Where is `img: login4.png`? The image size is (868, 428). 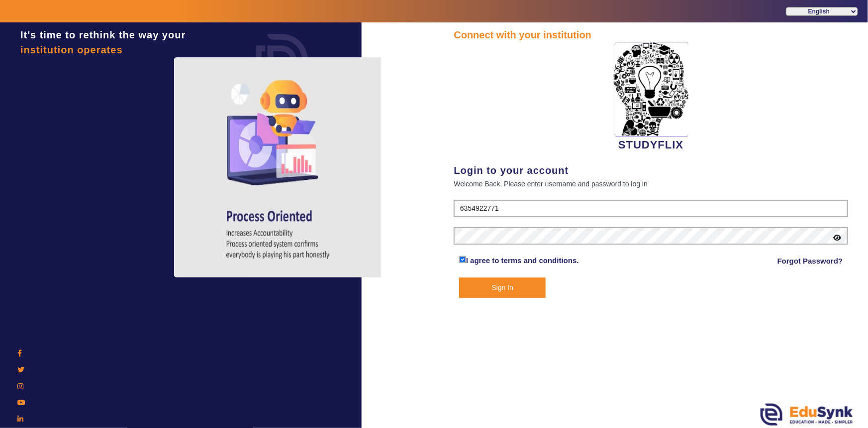
img: login4.png is located at coordinates (278, 168).